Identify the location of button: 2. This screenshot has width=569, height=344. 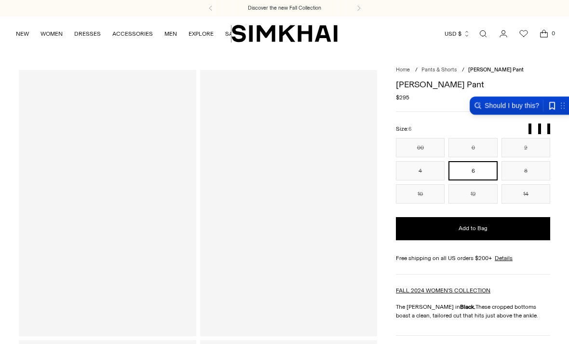
(525, 147).